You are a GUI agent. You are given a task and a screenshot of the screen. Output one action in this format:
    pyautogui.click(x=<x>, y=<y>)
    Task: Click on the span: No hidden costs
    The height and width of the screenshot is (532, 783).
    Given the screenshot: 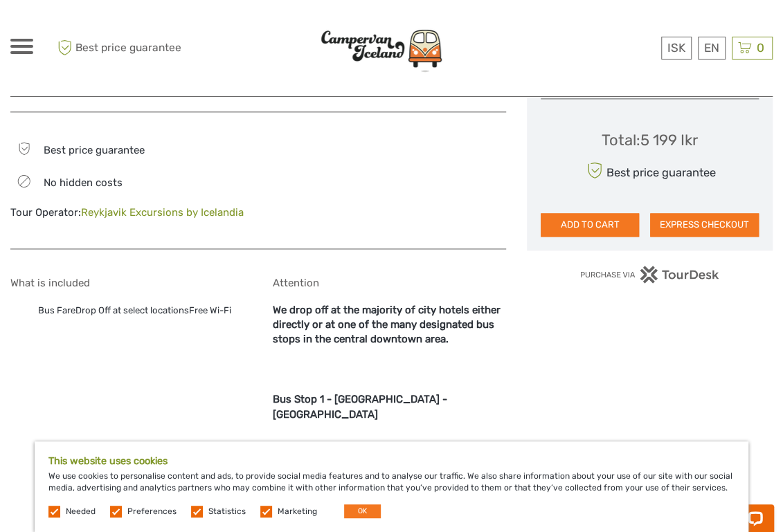 What is the action you would take?
    pyautogui.click(x=83, y=183)
    